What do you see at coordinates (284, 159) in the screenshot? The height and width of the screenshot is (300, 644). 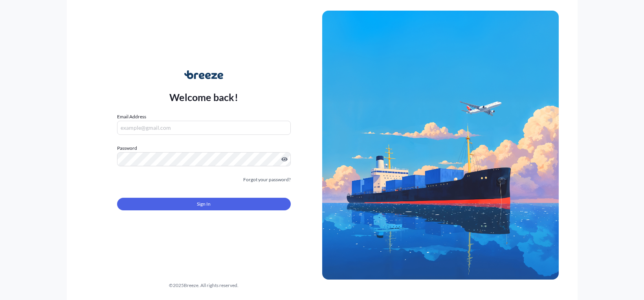 I see `button: Show password` at bounding box center [284, 159].